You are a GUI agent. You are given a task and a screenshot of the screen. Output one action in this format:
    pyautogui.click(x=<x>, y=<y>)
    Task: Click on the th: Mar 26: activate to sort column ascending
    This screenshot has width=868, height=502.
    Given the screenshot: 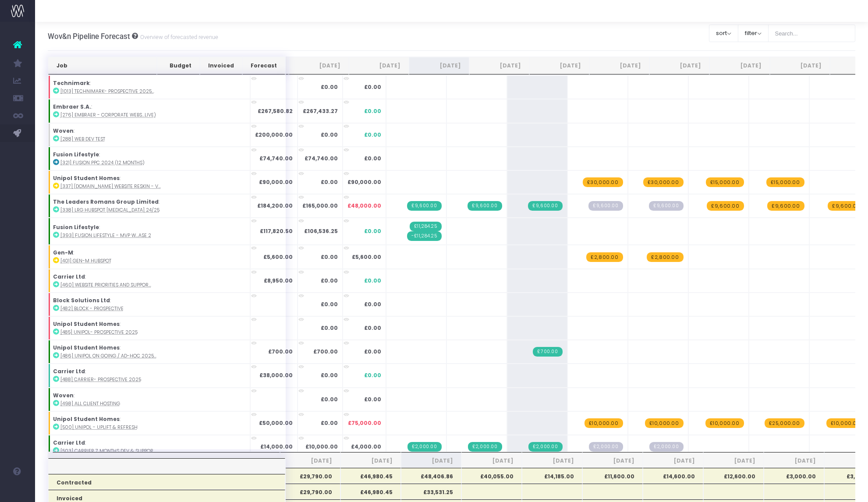 What is the action you would take?
    pyautogui.click(x=800, y=66)
    